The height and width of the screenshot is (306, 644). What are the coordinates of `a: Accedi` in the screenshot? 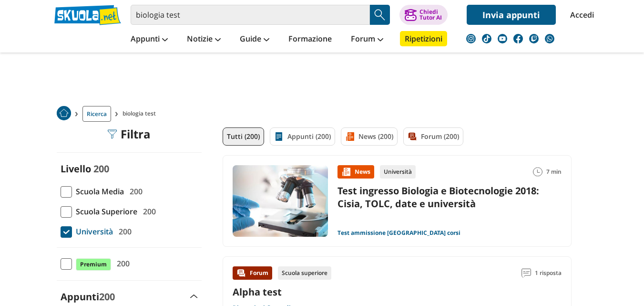 It's located at (580, 15).